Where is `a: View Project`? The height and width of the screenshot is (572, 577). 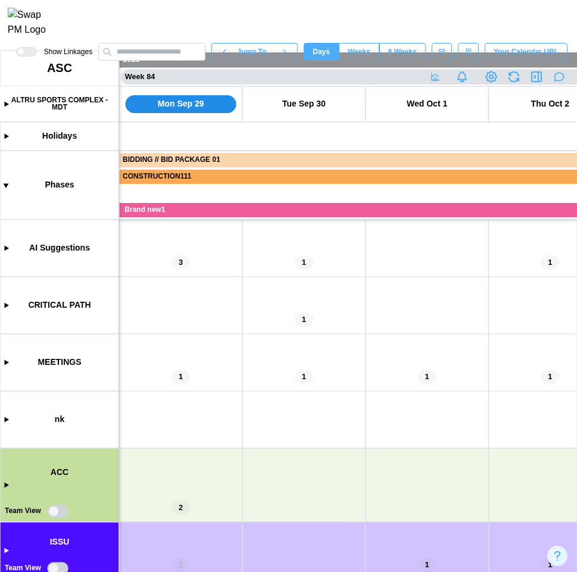
a: View Project is located at coordinates (491, 77).